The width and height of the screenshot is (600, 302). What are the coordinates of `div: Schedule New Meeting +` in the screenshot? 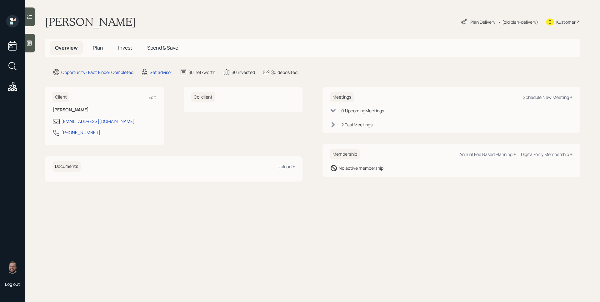 It's located at (547, 97).